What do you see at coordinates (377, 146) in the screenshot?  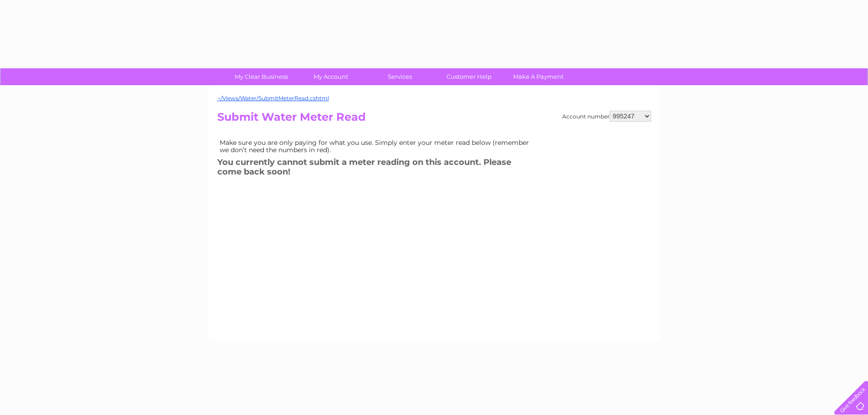 I see `td: Make sure you are only paying for what you use. Simply enter your meter read below (remember we d...` at bounding box center [377, 146].